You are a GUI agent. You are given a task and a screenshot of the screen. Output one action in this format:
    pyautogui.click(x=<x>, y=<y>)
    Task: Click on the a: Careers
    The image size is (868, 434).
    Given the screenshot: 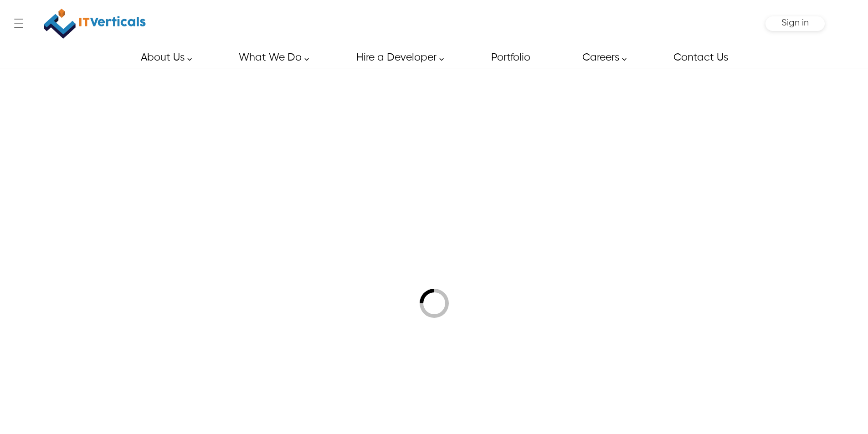 What is the action you would take?
    pyautogui.click(x=602, y=57)
    